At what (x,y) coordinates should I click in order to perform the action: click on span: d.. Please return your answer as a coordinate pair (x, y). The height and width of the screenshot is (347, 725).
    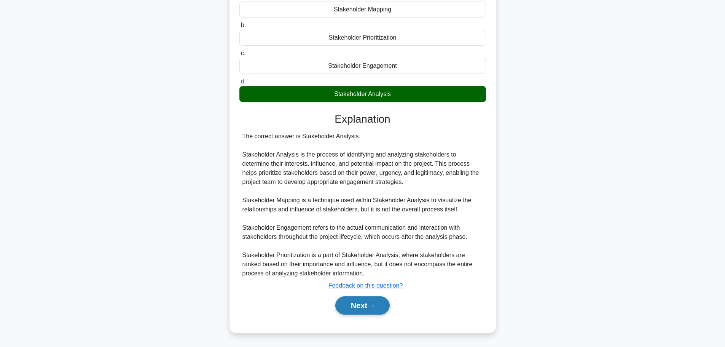
    Looking at the image, I should click on (243, 81).